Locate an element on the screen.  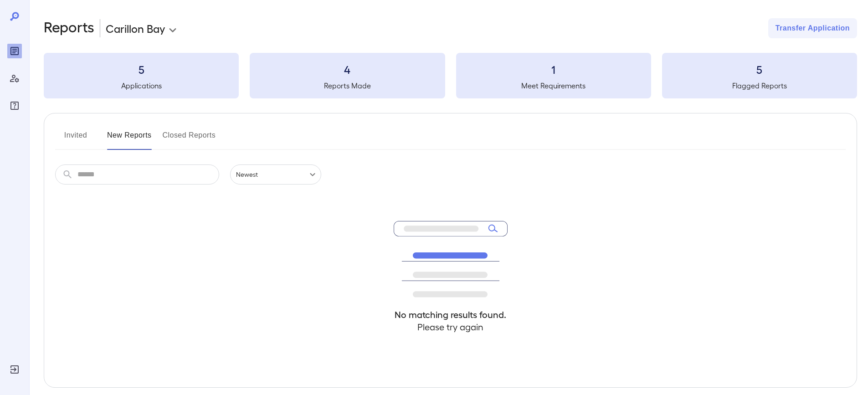
h3: 4 is located at coordinates (347, 69).